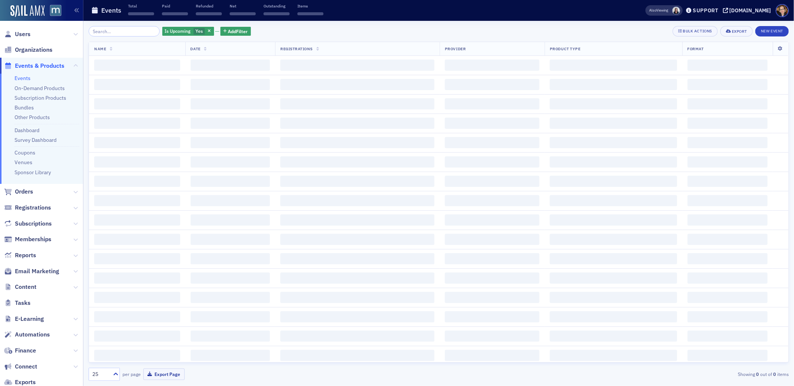 The height and width of the screenshot is (386, 794). Describe the element at coordinates (772, 31) in the screenshot. I see `a: New Event` at that location.